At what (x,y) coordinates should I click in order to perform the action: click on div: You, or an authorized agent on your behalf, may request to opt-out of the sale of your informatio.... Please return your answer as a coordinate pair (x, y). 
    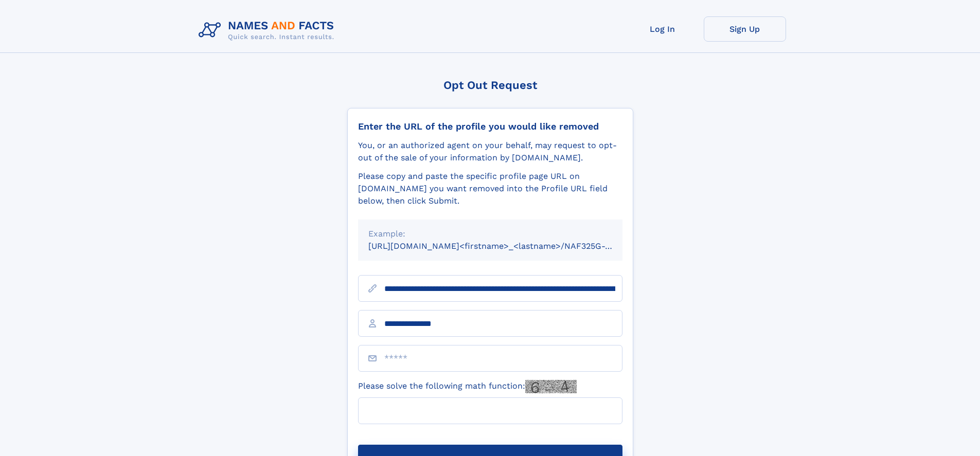
    Looking at the image, I should click on (490, 151).